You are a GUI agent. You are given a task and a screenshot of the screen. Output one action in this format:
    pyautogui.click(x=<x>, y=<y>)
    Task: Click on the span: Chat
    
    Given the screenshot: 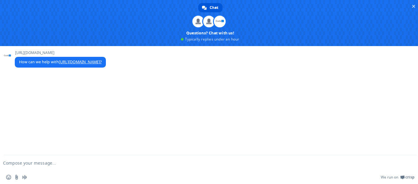 What is the action you would take?
    pyautogui.click(x=214, y=8)
    